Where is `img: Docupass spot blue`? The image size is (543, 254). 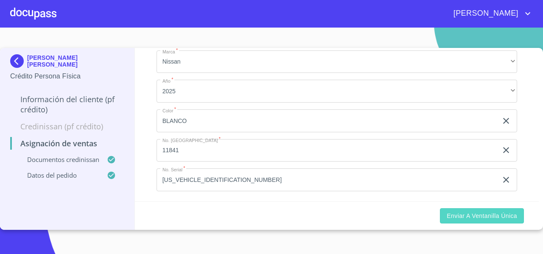
img: Docupass spot blue is located at coordinates (19, 61).